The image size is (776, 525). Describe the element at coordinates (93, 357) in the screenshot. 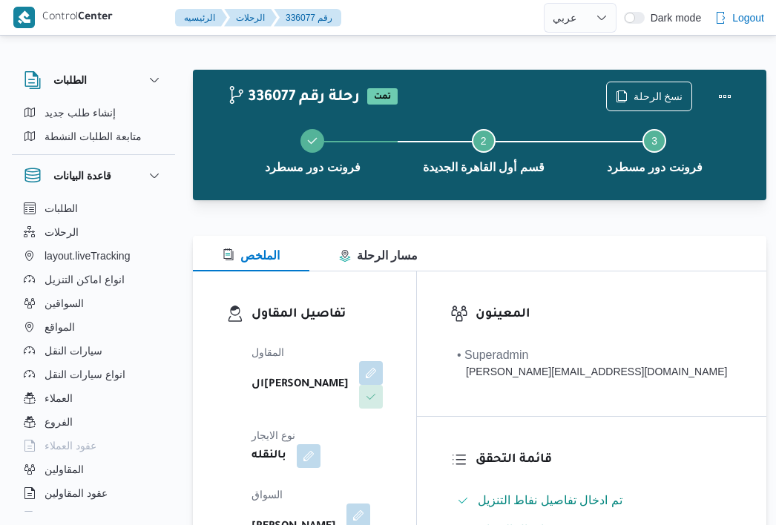

I see `div: قاعدة البيانات` at that location.